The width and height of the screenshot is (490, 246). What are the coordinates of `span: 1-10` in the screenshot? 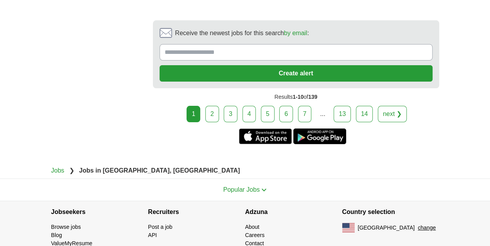 It's located at (298, 97).